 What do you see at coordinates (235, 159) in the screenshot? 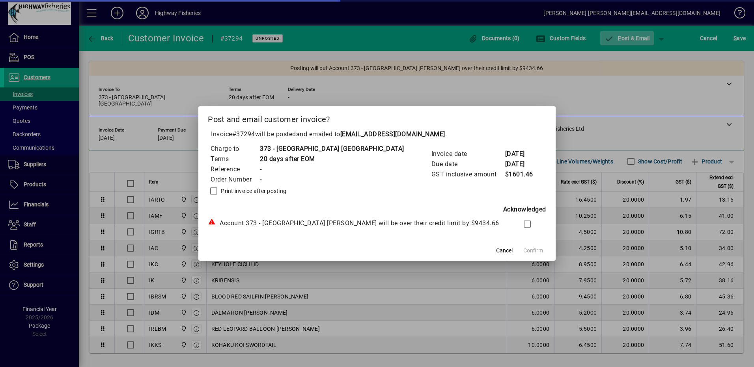
I see `td: Terms` at bounding box center [235, 159].